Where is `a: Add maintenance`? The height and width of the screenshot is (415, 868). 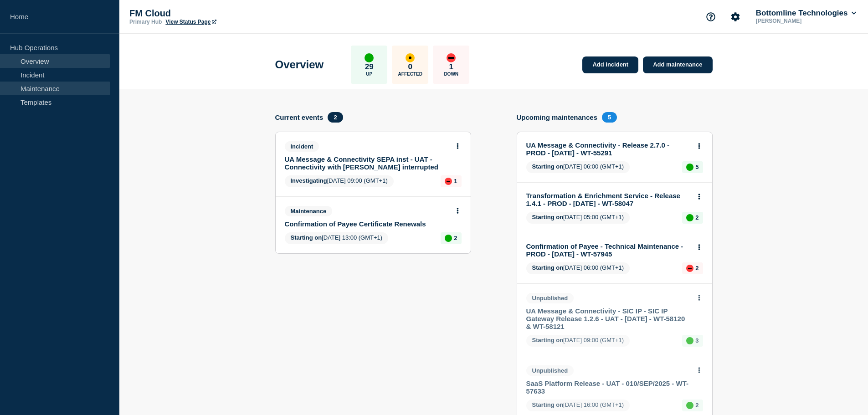 a: Add maintenance is located at coordinates (678, 65).